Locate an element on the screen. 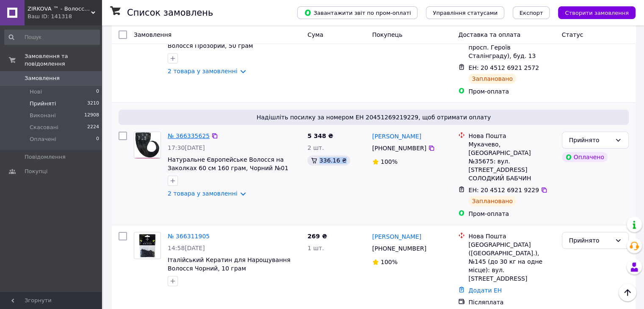  span: 3210 is located at coordinates (93, 104).